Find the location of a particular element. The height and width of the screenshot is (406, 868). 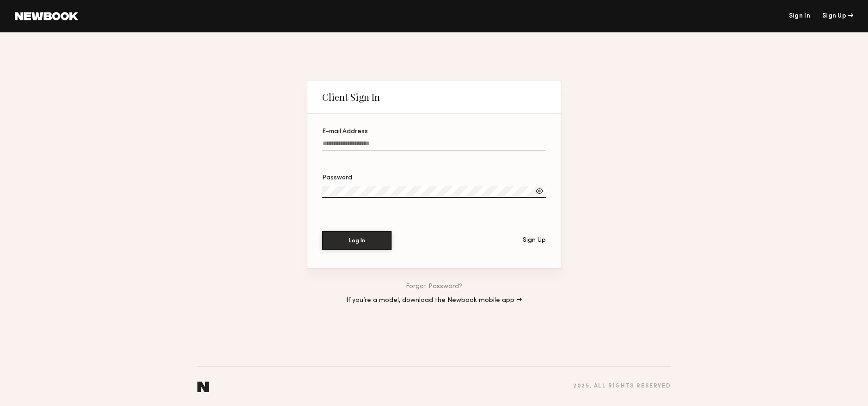

a: If you’re a model, download the Newbook mobile app → is located at coordinates (434, 301).